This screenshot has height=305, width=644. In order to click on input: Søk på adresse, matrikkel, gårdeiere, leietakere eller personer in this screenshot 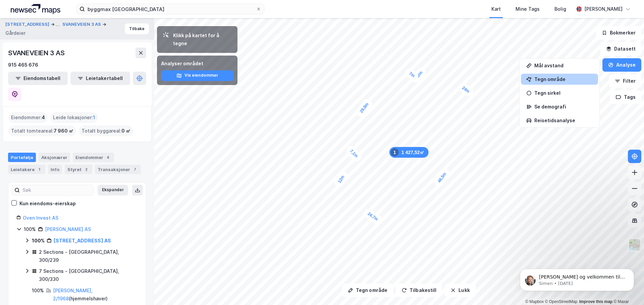, I will do `click(170, 9)`.